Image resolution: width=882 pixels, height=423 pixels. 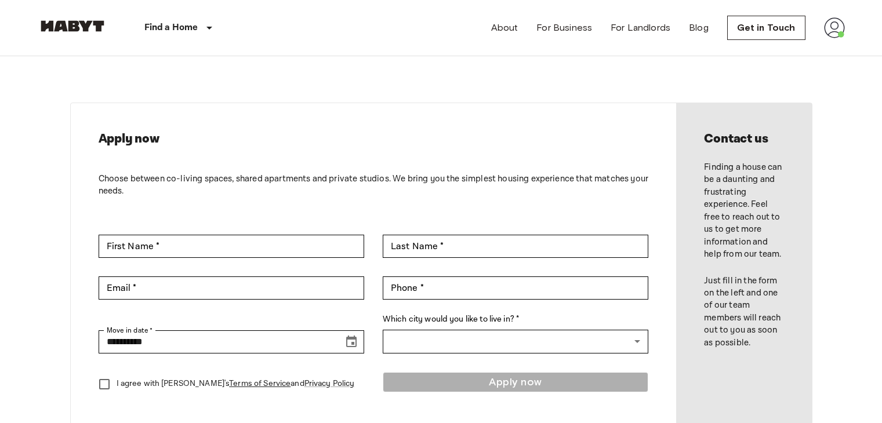 I want to click on a: Terms of Service, so click(x=260, y=384).